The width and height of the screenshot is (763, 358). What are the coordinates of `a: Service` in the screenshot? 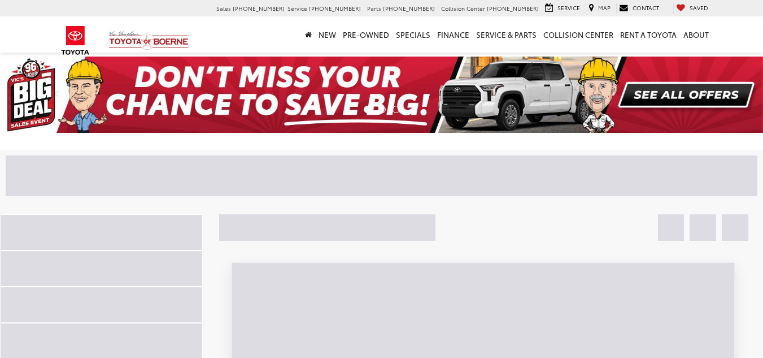 It's located at (563, 8).